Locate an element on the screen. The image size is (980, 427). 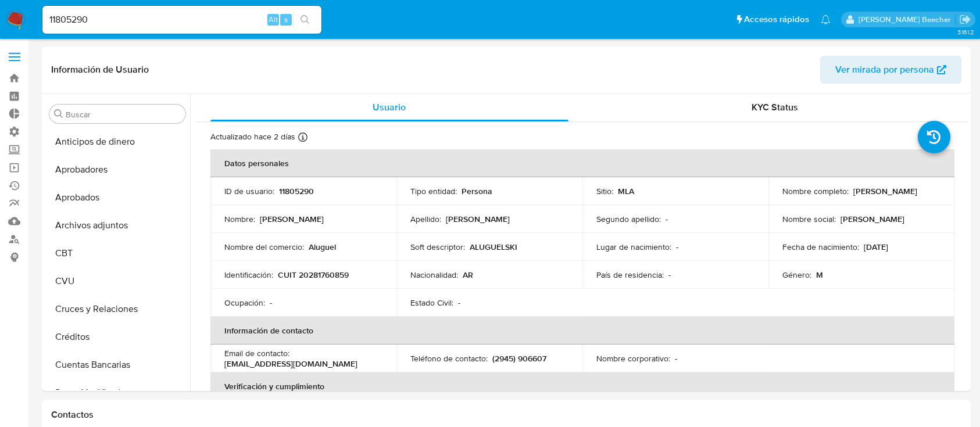
p: País de residencia : is located at coordinates (630, 275).